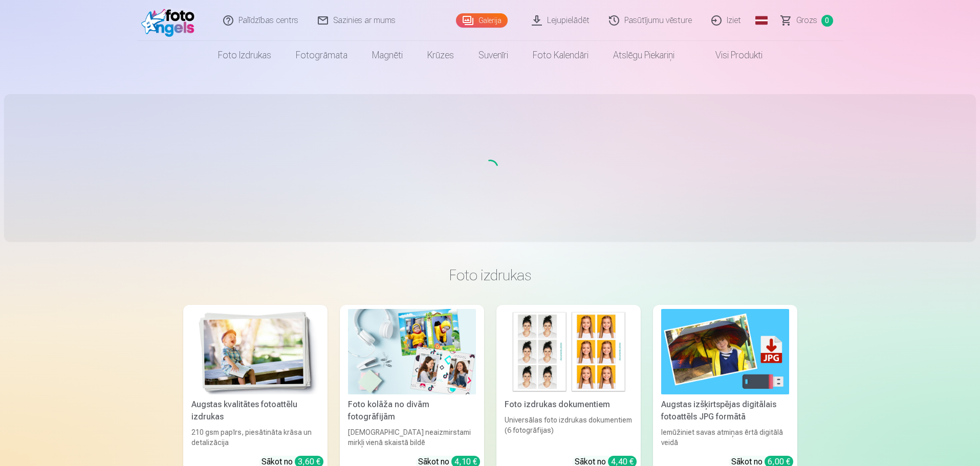 The height and width of the screenshot is (466, 980). Describe the element at coordinates (568, 352) in the screenshot. I see `img: Foto izdrukas dokumentiem` at that location.